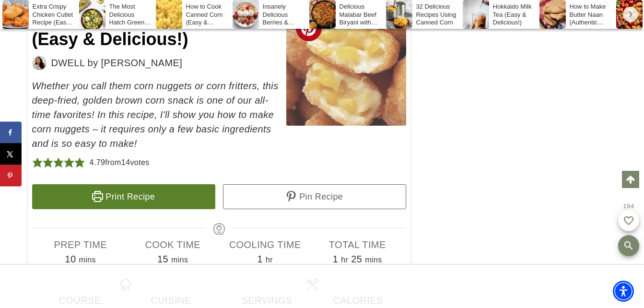 This screenshot has width=644, height=308. I want to click on img: fried corn nuggets cut in half, so click(346, 66).